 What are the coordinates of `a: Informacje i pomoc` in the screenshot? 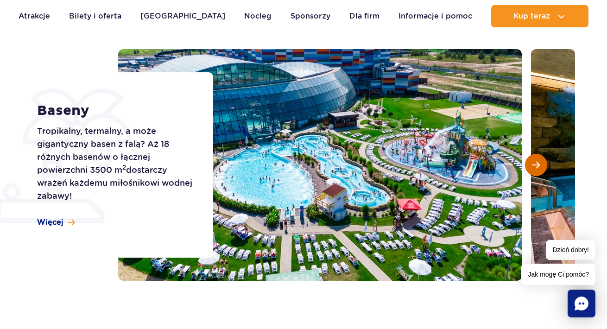 It's located at (435, 16).